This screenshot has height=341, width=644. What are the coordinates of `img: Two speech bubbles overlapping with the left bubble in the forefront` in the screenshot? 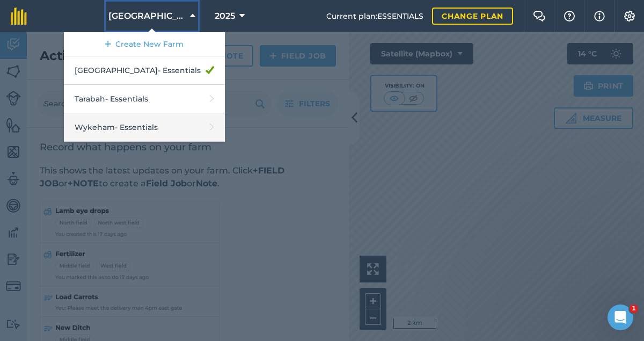 It's located at (539, 16).